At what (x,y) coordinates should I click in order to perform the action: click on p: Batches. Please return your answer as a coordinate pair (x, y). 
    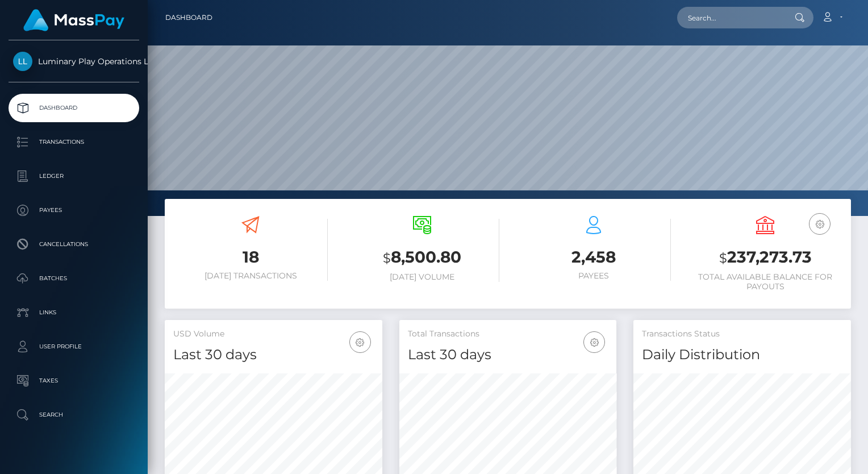
    Looking at the image, I should click on (73, 278).